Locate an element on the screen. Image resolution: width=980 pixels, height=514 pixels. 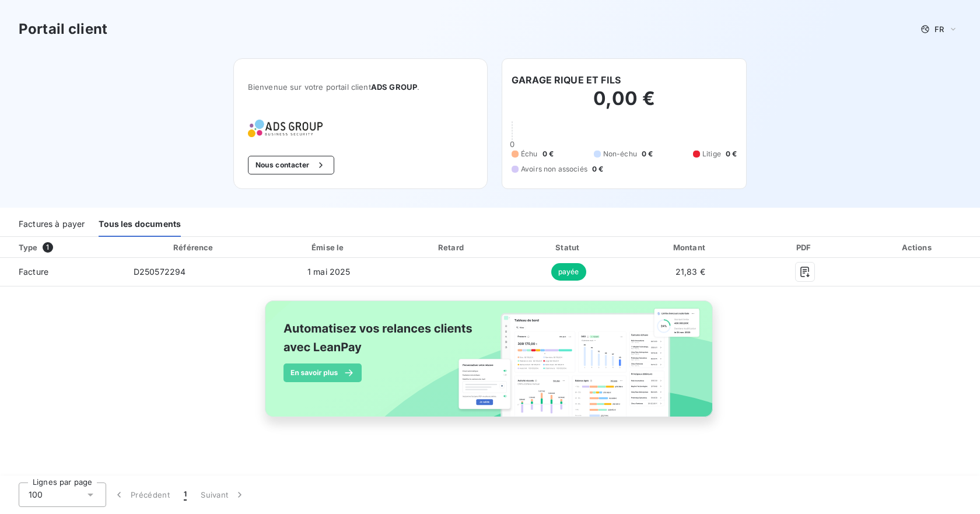
img: banner is located at coordinates (490, 365).